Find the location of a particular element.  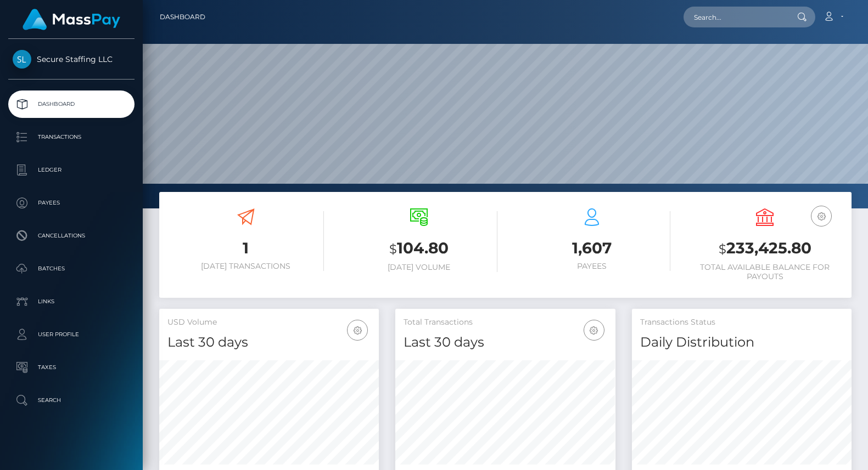

h3: 233,425.80 is located at coordinates (765, 248).